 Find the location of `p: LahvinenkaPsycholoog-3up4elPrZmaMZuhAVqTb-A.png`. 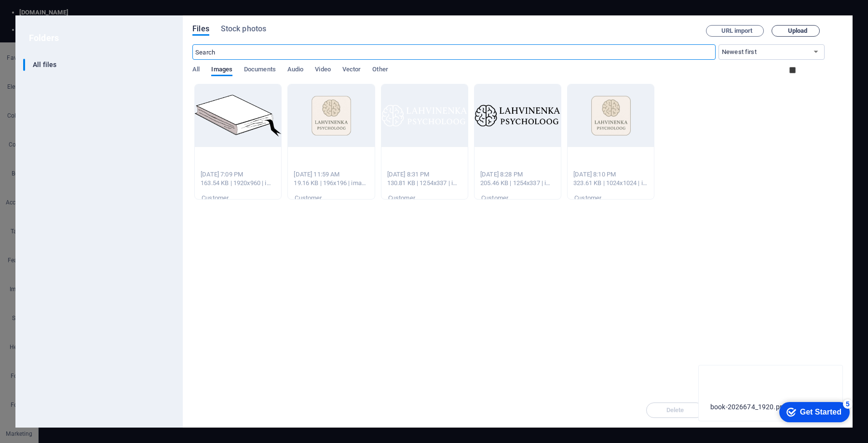

p: LahvinenkaPsycholoog-3up4elPrZmaMZuhAVqTb-A.png is located at coordinates (608, 160).